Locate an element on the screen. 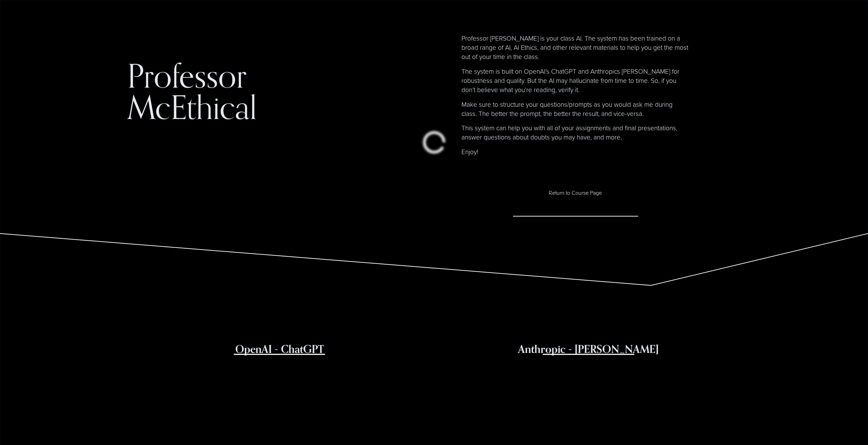 The width and height of the screenshot is (868, 445). strong: OpenAI - ChatGPT is located at coordinates (279, 349).